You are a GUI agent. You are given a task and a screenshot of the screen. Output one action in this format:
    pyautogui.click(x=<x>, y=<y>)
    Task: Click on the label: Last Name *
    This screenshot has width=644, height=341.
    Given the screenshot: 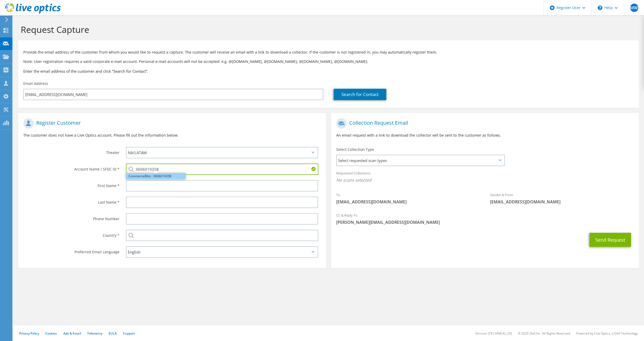 What is the action you would take?
    pyautogui.click(x=71, y=201)
    